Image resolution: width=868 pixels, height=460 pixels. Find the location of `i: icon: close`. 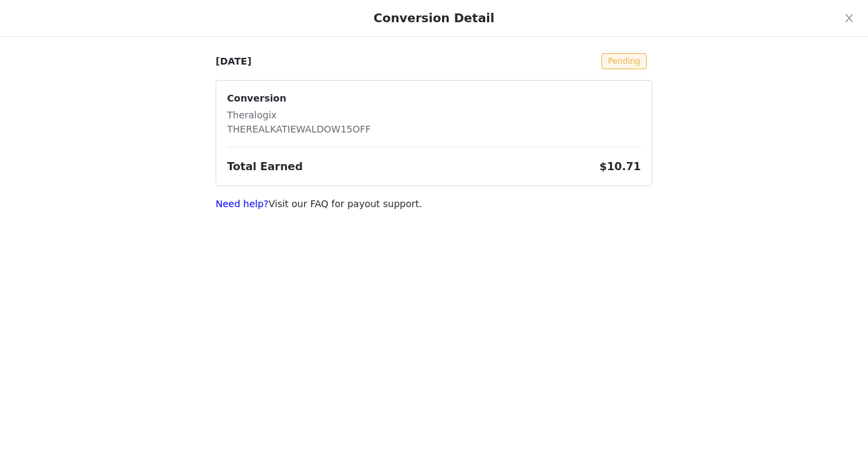

i: icon: close is located at coordinates (849, 19).